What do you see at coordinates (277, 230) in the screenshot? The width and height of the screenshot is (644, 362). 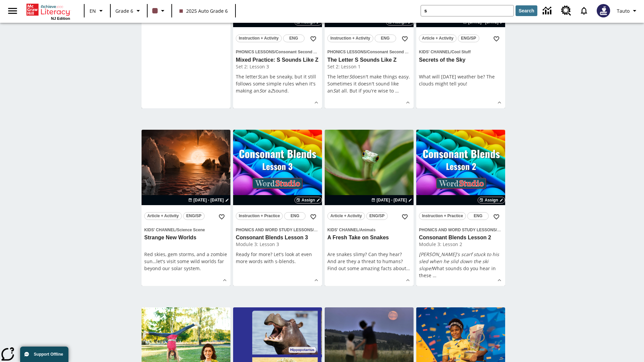 I see `span: Topic: Phonics and Word Study Lessons/Consonant Blends` at bounding box center [277, 230].